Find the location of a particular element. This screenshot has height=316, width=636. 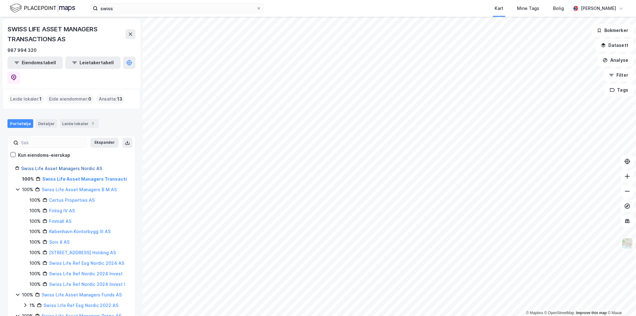

a: Swiss Life Ref Esg Nordic 2024 AS is located at coordinates (87, 263).